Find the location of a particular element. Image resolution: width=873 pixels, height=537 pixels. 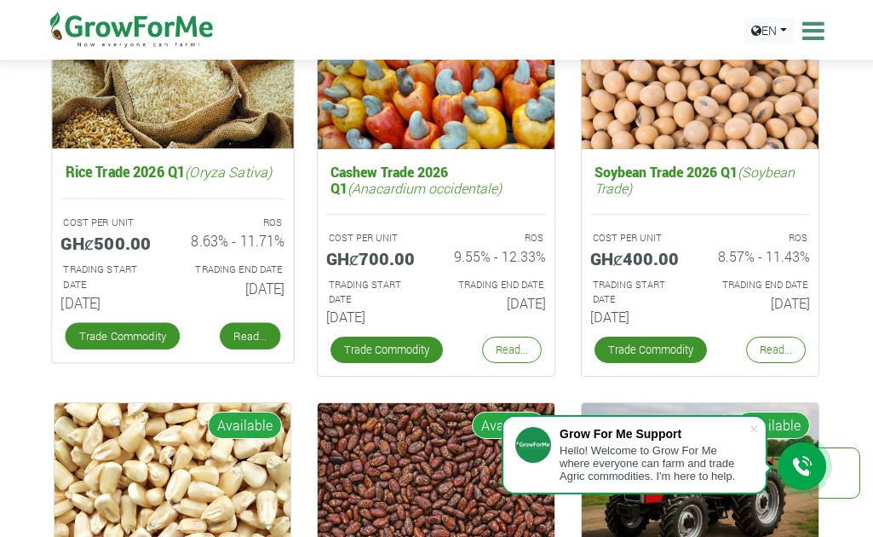

h5: GHȼ400.00 is located at coordinates (639, 258).